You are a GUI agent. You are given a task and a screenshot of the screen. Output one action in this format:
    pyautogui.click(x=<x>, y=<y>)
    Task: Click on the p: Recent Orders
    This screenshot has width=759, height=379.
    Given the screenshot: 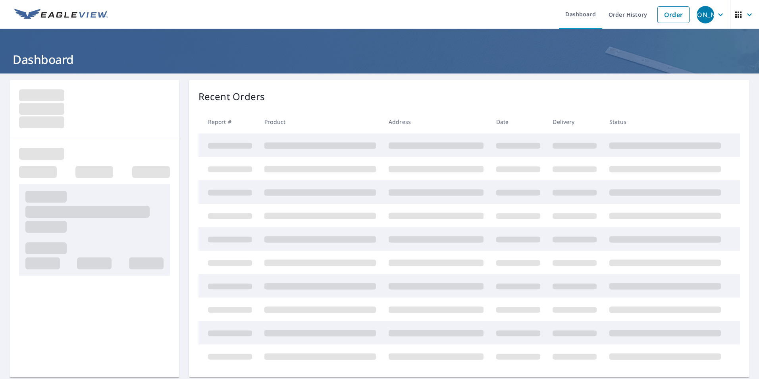 What is the action you would take?
    pyautogui.click(x=232, y=96)
    